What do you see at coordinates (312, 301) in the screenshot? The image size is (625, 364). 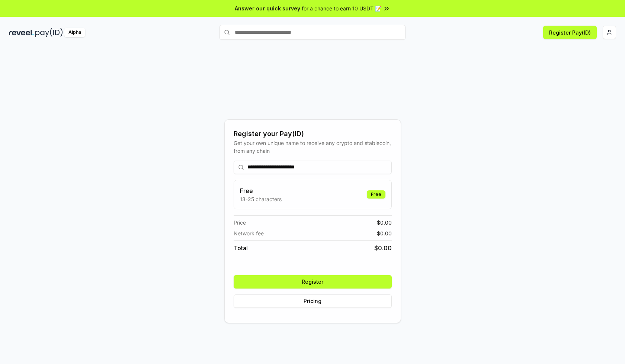 I see `button: Pricing` at bounding box center [312, 301].